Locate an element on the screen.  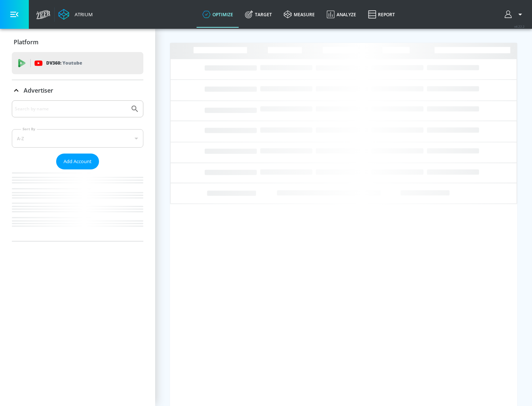
a: Analyze is located at coordinates (342, 14).